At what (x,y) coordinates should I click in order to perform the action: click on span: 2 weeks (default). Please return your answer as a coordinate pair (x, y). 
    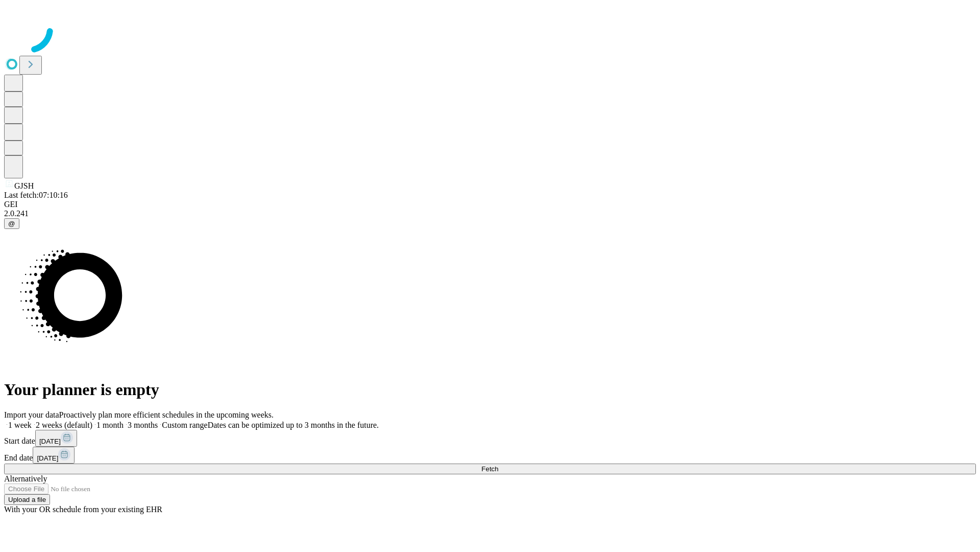
    Looking at the image, I should click on (63, 424).